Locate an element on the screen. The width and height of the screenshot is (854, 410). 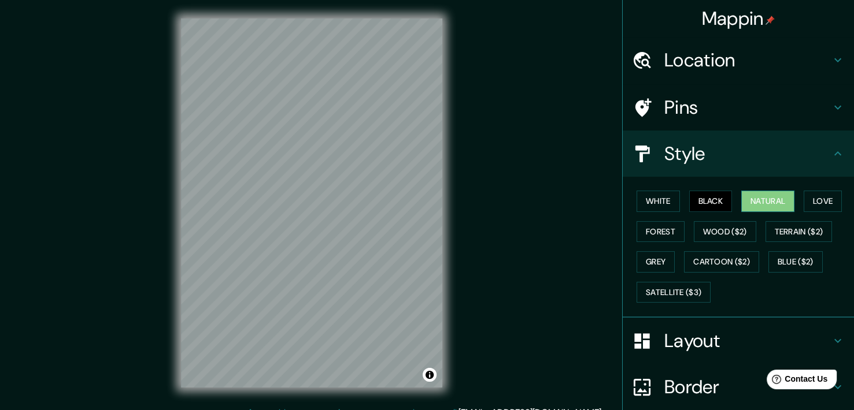
div: Location is located at coordinates (738, 60).